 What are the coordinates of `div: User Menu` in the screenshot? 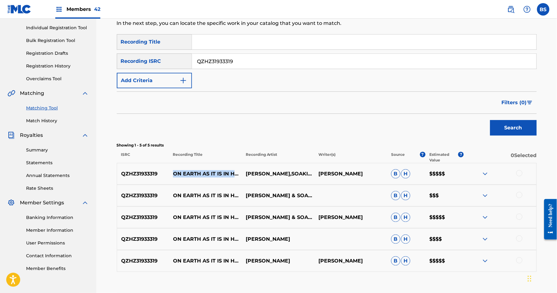 It's located at (544, 9).